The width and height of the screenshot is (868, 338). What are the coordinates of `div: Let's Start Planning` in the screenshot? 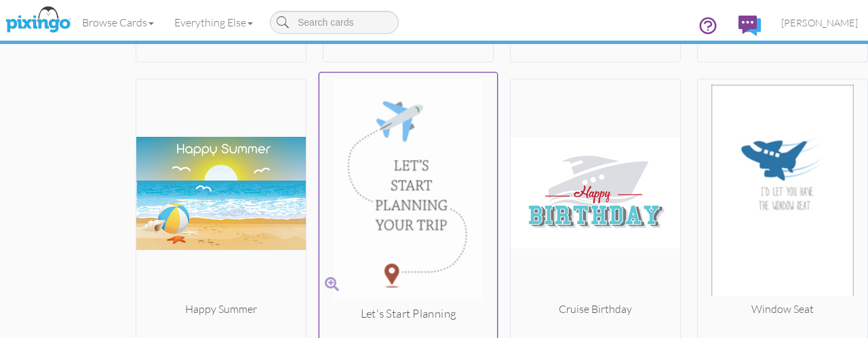 It's located at (408, 314).